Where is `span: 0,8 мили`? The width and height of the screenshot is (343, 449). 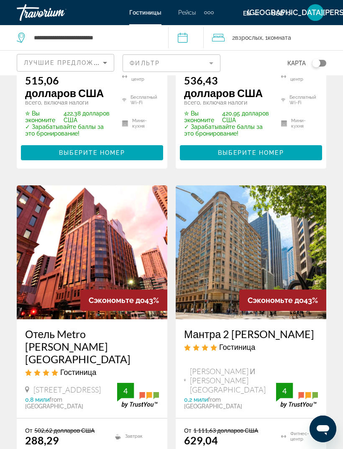
span: 0,8 мили is located at coordinates (37, 399).